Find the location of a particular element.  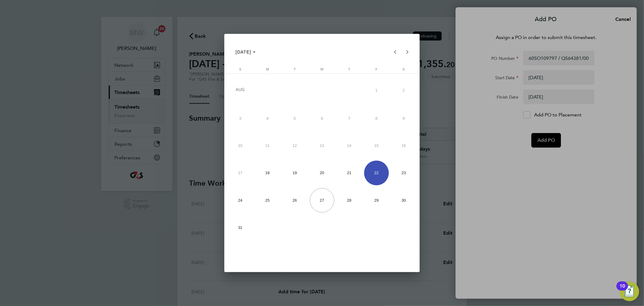

span: 20 is located at coordinates (322, 173).